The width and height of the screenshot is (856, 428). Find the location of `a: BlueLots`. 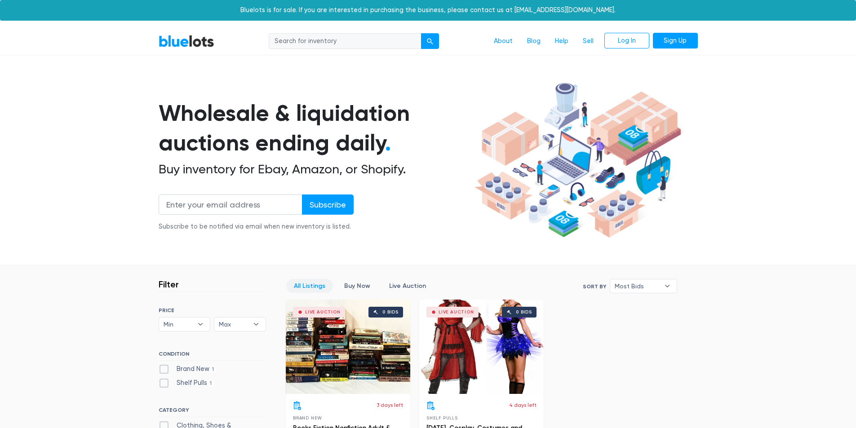

a: BlueLots is located at coordinates (186, 41).